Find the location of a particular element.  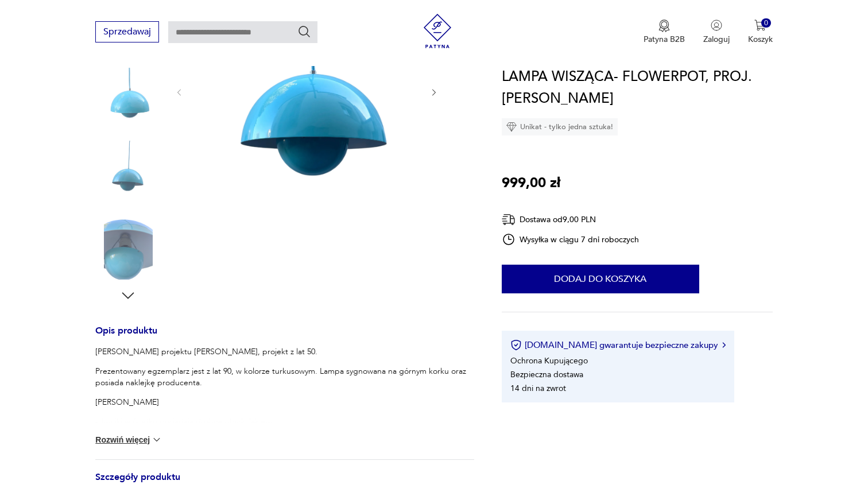

div: 0 is located at coordinates (766, 23).